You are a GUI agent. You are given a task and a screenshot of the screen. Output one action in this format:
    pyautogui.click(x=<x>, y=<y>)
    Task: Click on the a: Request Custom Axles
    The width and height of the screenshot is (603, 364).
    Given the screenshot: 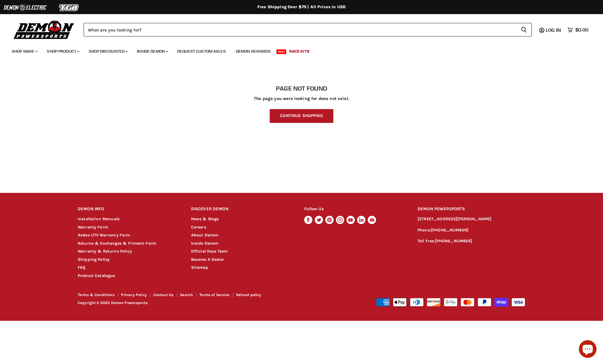 What is the action you would take?
    pyautogui.click(x=201, y=51)
    